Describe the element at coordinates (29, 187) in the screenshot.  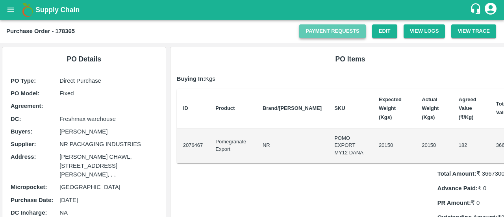
I see `b: Micropocket :` at that location.